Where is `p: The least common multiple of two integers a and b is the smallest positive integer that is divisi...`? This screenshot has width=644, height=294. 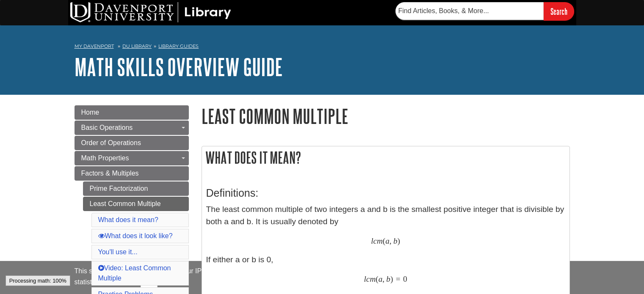 p: The least common multiple of two integers a and b is the smallest positive integer that is divisi... is located at coordinates (386, 216).